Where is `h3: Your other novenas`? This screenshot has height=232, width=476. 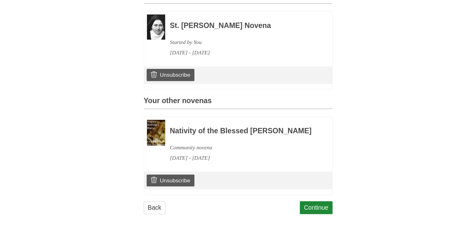 h3: Your other novenas is located at coordinates (238, 103).